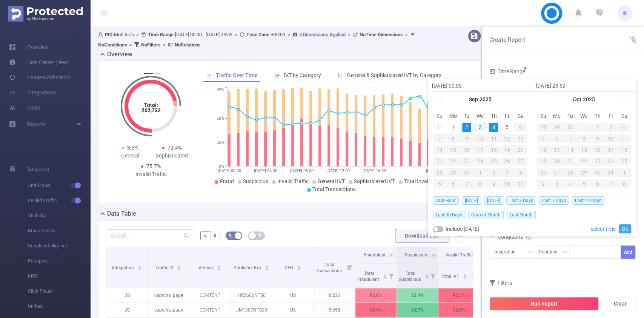 The image size is (644, 318). I want to click on td: September 2, 2025, so click(467, 127).